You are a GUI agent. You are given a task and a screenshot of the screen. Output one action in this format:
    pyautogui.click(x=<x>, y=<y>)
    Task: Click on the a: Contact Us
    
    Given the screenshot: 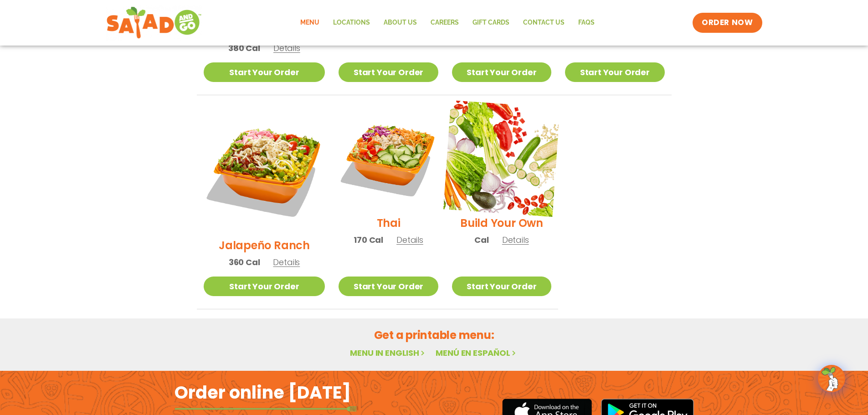 What is the action you would take?
    pyautogui.click(x=544, y=23)
    